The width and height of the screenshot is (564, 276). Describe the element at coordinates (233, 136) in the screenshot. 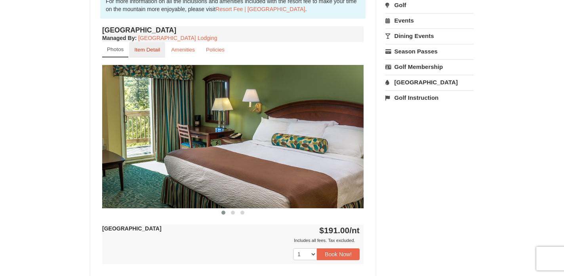

I see `img: 18876286-36-6bbdb14b.jpg` at that location.